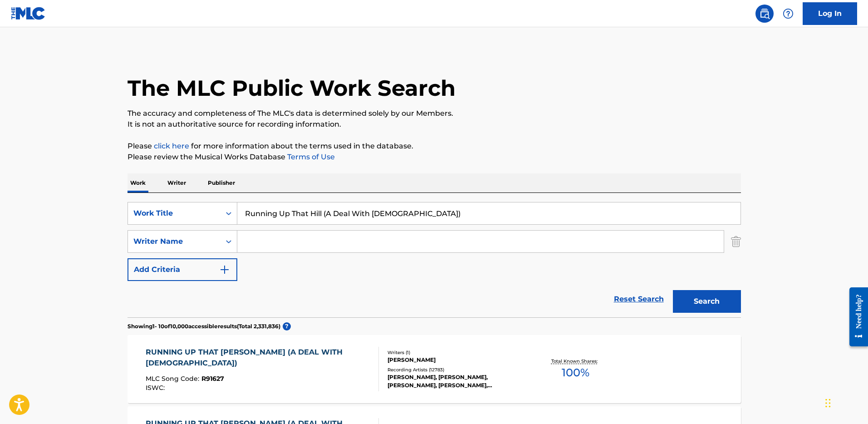  Describe the element at coordinates (457, 352) in the screenshot. I see `div: Writers ( 1 )` at that location.